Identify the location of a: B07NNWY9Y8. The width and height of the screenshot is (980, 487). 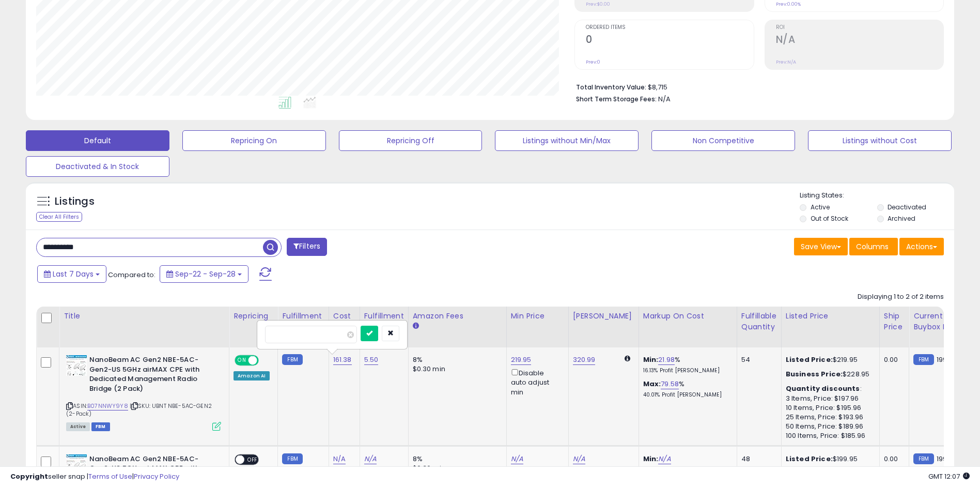
(108, 405).